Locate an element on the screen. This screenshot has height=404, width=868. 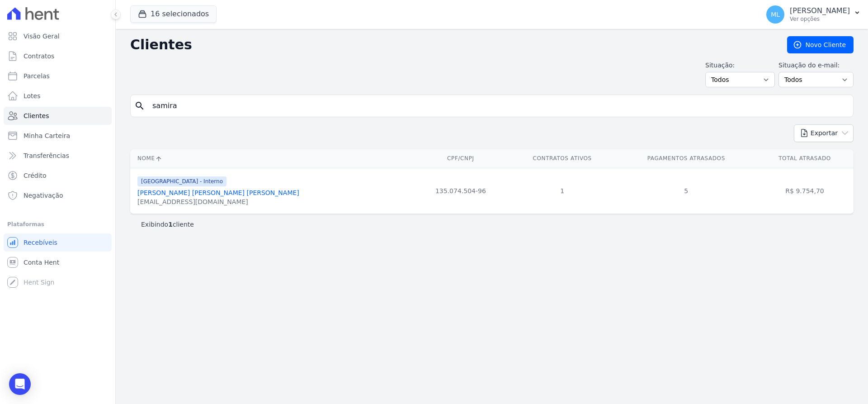
div: Plataformas is located at coordinates (57, 224).